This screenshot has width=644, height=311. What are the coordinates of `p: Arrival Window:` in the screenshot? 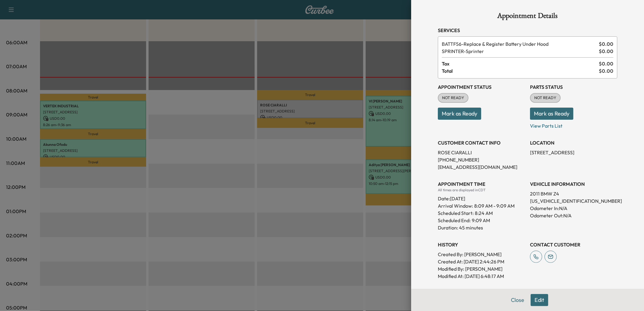 It's located at (482, 206).